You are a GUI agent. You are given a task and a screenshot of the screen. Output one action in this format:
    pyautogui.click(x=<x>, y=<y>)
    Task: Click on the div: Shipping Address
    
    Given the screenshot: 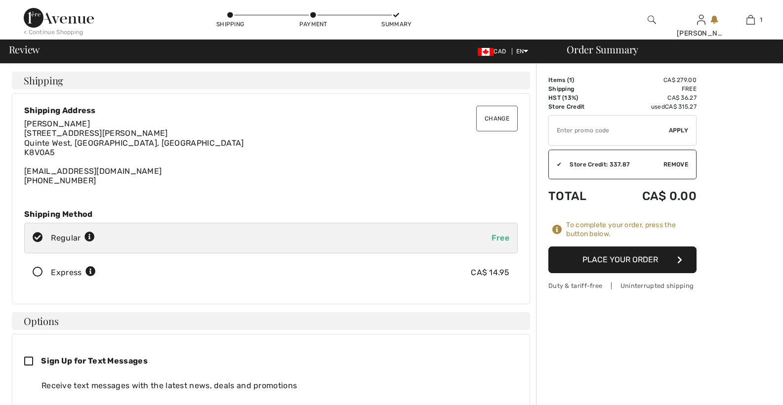 What is the action you would take?
    pyautogui.click(x=271, y=110)
    